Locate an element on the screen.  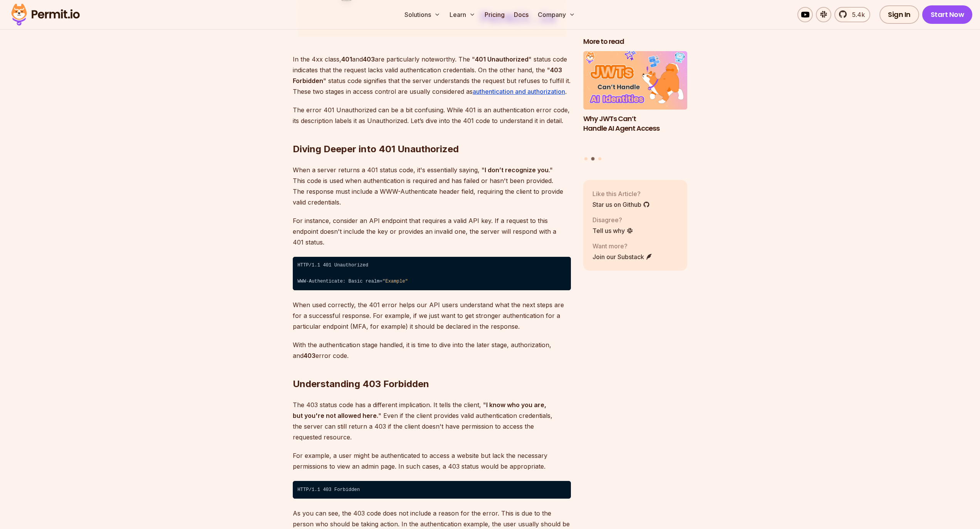
h2: Diving Deeper into 401 Unauthorized is located at coordinates (432, 134).